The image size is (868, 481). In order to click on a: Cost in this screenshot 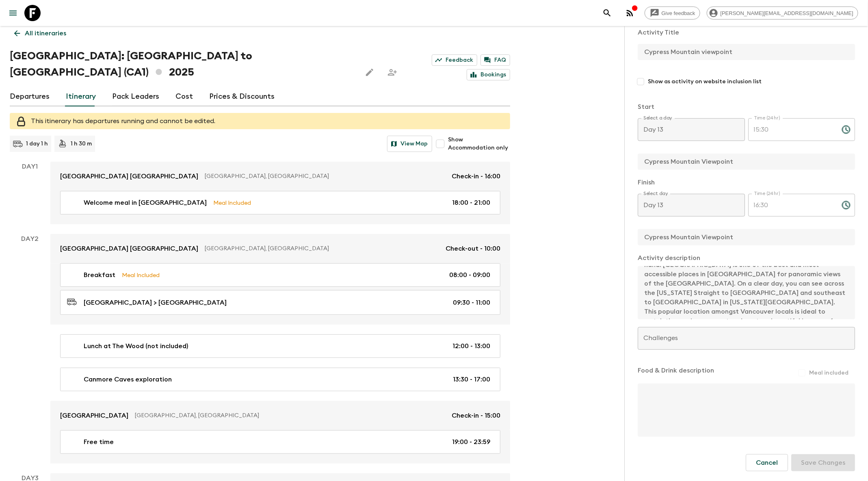, I will do `click(184, 97)`.